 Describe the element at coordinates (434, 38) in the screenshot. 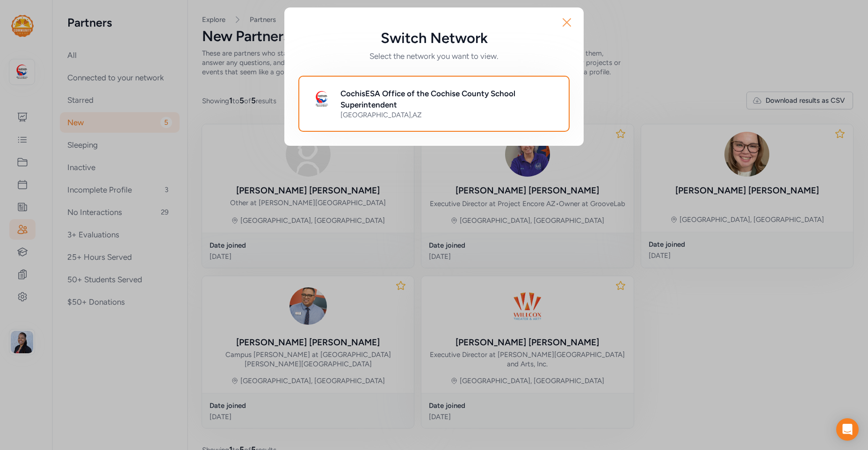

I see `h5: Switch Network` at that location.